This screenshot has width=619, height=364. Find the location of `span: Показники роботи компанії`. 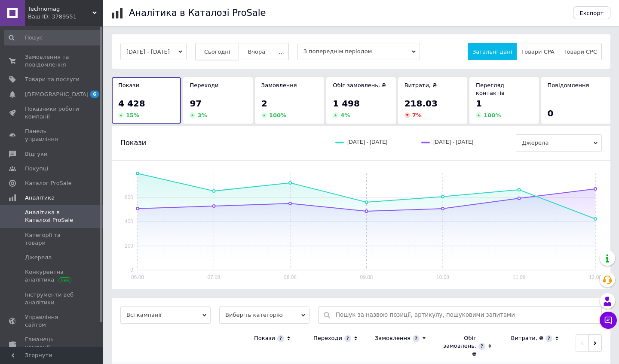

span: Показники роботи компанії is located at coordinates (52, 113).